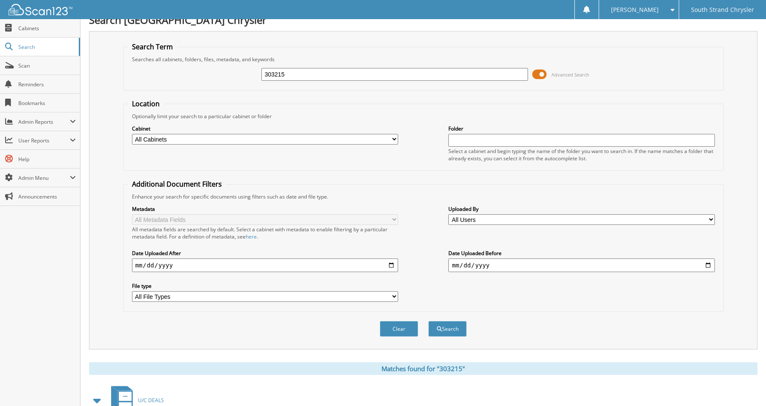  What do you see at coordinates (44, 140) in the screenshot?
I see `span: User Reports` at bounding box center [44, 140].